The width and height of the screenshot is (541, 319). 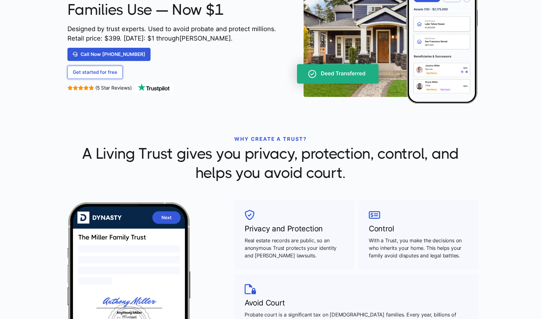 What do you see at coordinates (357, 303) in the screenshot?
I see `h3: Avoid Court` at bounding box center [357, 303].